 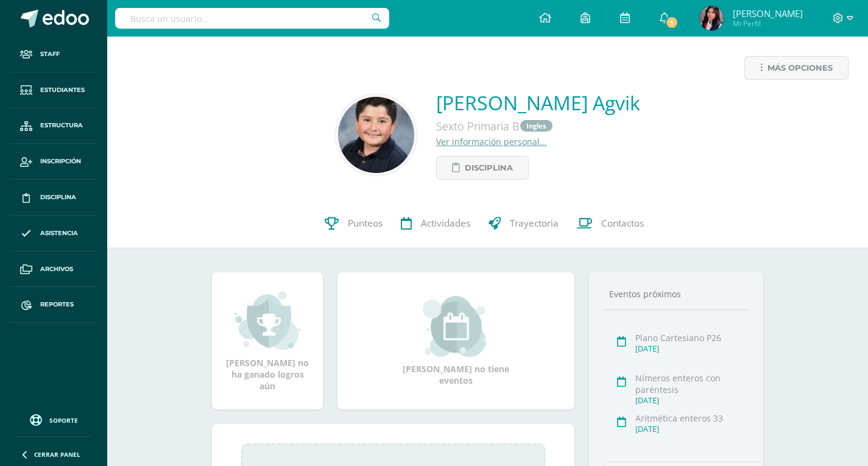 What do you see at coordinates (354, 223) in the screenshot?
I see `a: Punteos` at bounding box center [354, 223].